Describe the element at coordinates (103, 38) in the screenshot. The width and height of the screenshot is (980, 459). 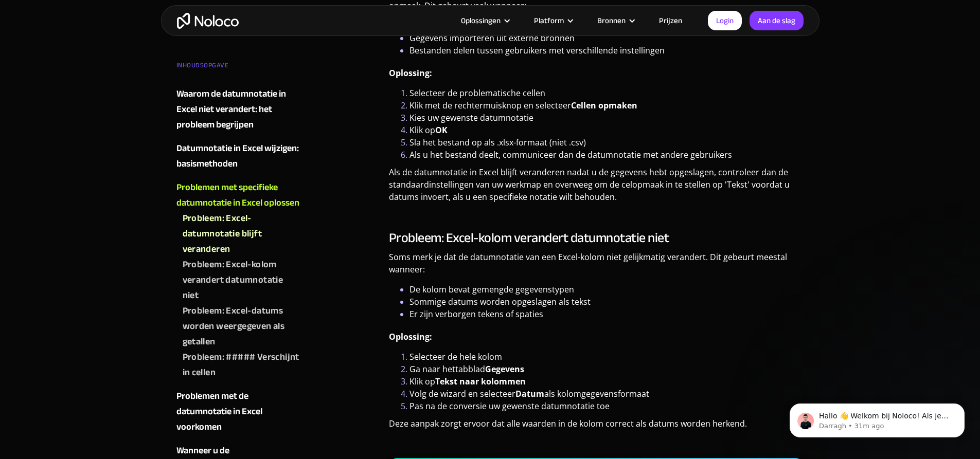
I see `div: message notification from Darragh, 31m ago. Hey there 👋 Welcome to Noloco! If you have any questi...` at that location.